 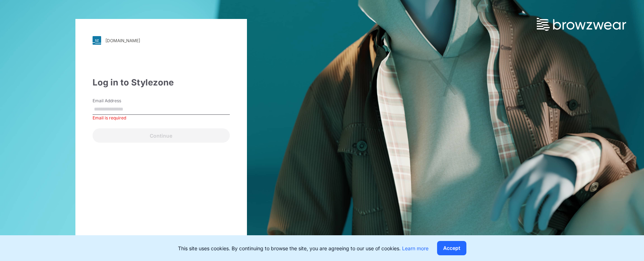 What do you see at coordinates (161, 118) in the screenshot?
I see `div: Email is required` at bounding box center [161, 118].